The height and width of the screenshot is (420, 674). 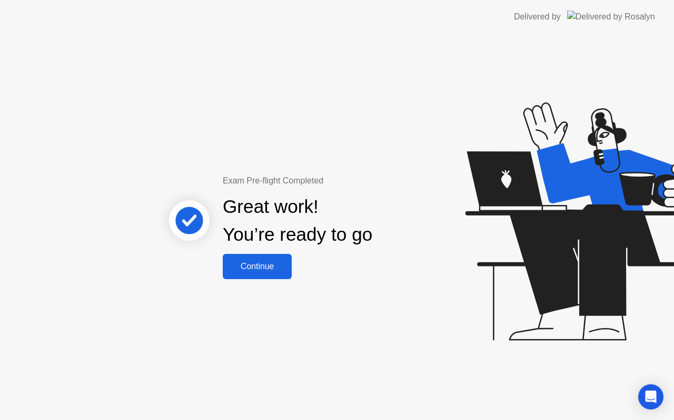 What do you see at coordinates (537, 17) in the screenshot?
I see `div: Delivered by` at bounding box center [537, 17].